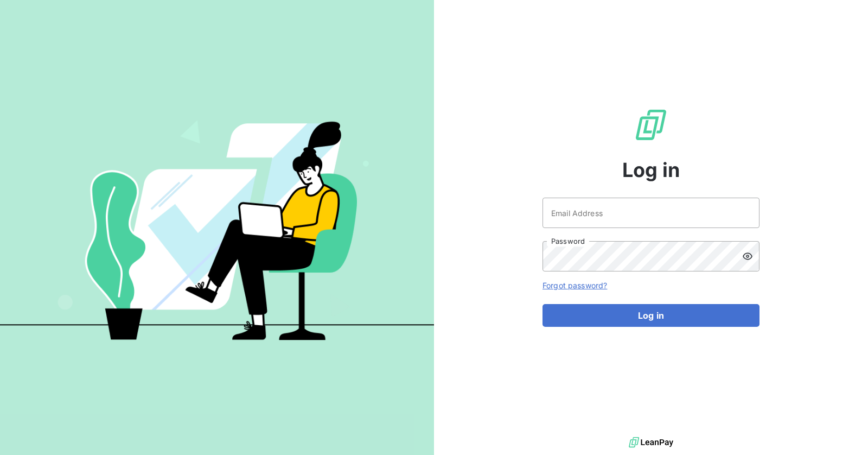 The height and width of the screenshot is (455, 868). I want to click on a: Forgot password?, so click(574, 285).